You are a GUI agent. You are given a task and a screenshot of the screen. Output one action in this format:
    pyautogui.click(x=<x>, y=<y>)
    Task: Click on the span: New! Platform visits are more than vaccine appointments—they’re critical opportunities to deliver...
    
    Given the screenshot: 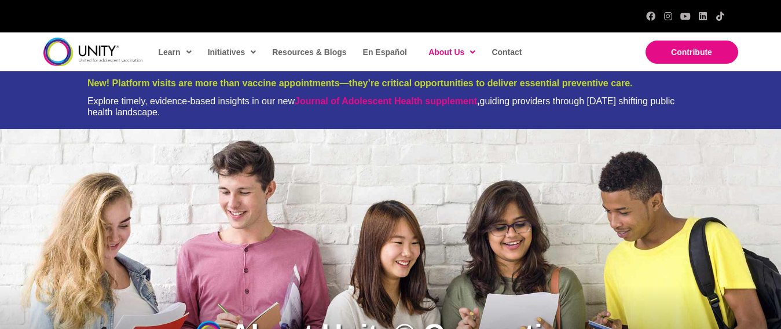 What is the action you would take?
    pyautogui.click(x=360, y=83)
    